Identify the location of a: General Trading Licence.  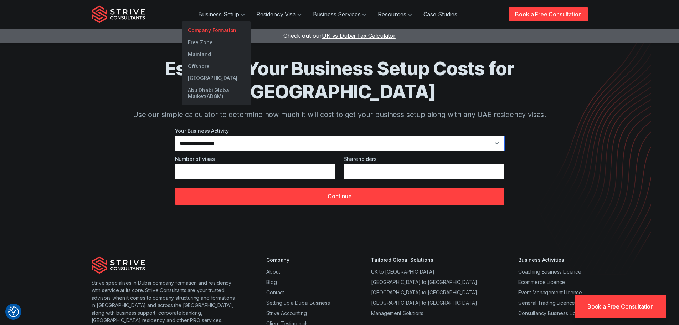
(547, 302).